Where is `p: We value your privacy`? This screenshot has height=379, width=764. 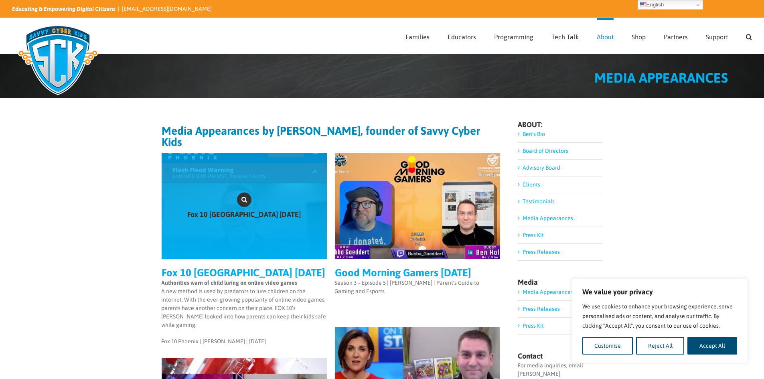 p: We value your privacy is located at coordinates (660, 292).